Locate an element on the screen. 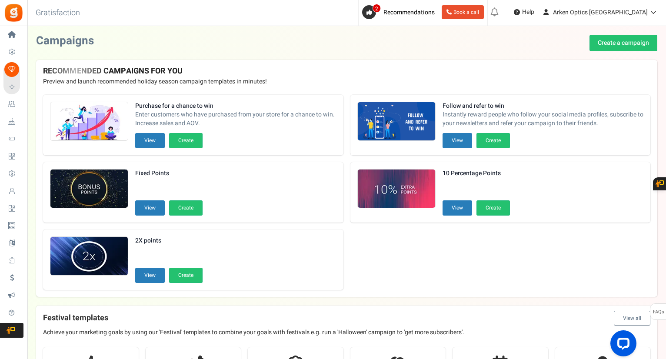  img: Gratisfaction is located at coordinates (13, 13).